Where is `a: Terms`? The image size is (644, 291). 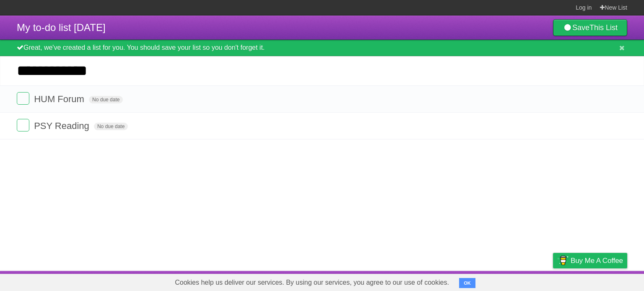 a: Terms is located at coordinates (523, 281).